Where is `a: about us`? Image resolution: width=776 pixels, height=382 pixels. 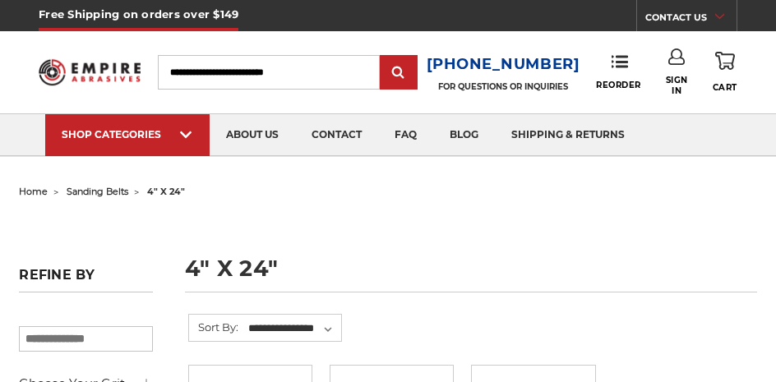 a: about us is located at coordinates (252, 135).